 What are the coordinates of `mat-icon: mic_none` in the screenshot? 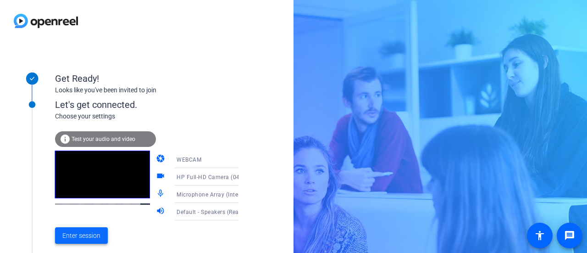 It's located at (161, 194).